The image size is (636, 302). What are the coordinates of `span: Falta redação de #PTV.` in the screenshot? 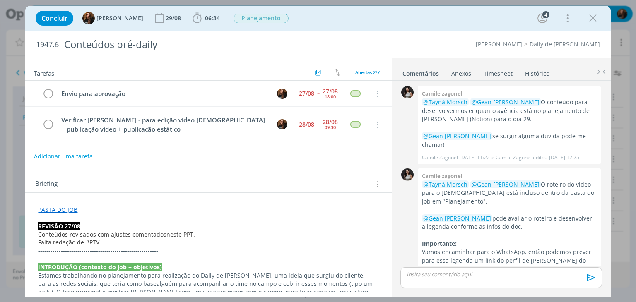 It's located at (70, 242).